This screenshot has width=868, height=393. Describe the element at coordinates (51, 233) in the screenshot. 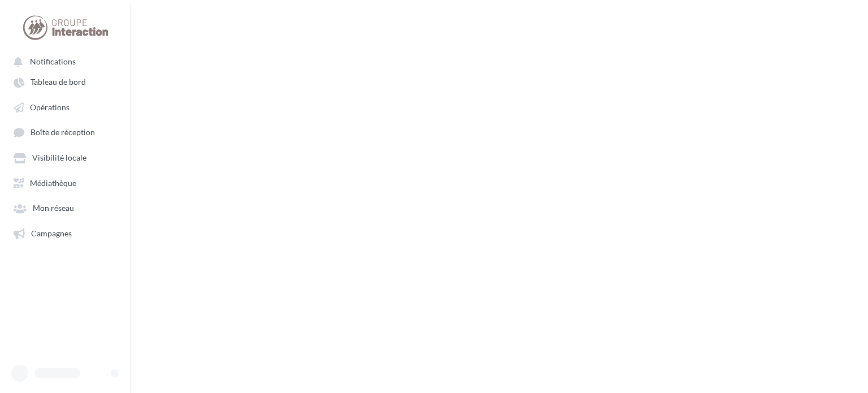

I see `span: Campagnes` at that location.